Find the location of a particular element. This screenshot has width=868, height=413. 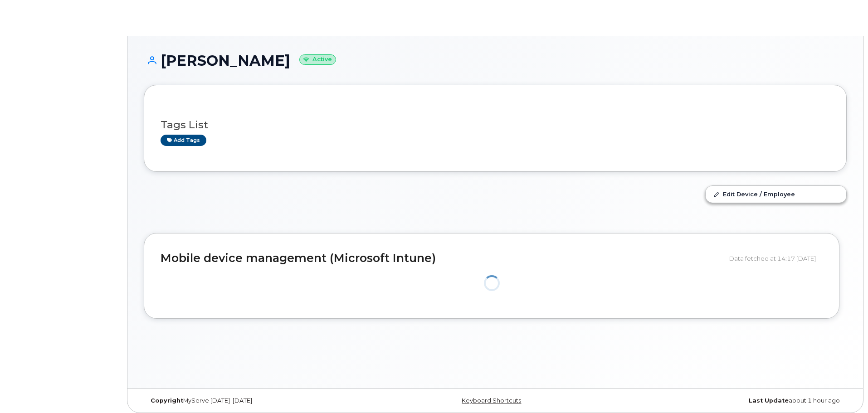

a: Edit Device / Employee is located at coordinates (776, 194).